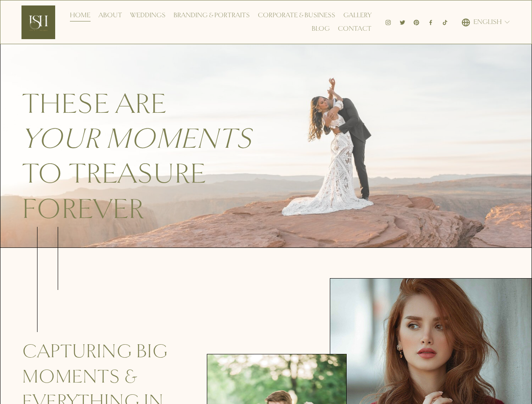 Image resolution: width=532 pixels, height=404 pixels. I want to click on span: English, so click(487, 22).